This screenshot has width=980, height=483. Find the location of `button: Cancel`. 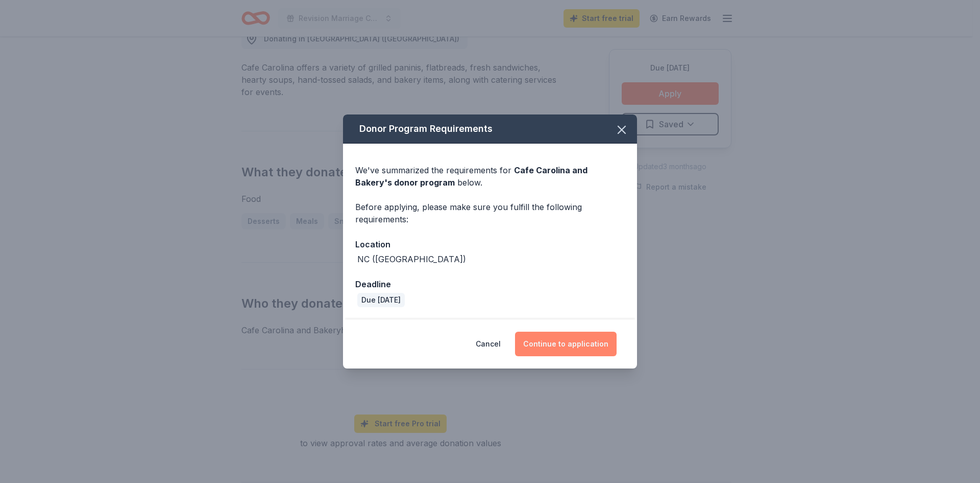

button: Cancel is located at coordinates (488, 344).